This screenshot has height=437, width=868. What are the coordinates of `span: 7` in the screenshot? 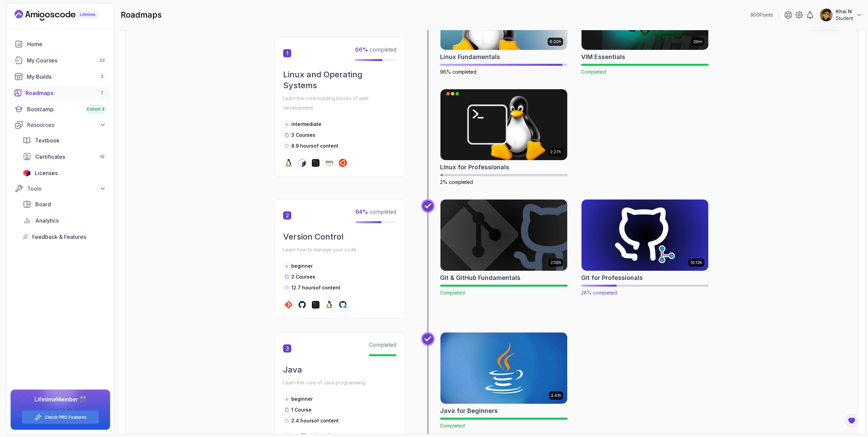 It's located at (102, 93).